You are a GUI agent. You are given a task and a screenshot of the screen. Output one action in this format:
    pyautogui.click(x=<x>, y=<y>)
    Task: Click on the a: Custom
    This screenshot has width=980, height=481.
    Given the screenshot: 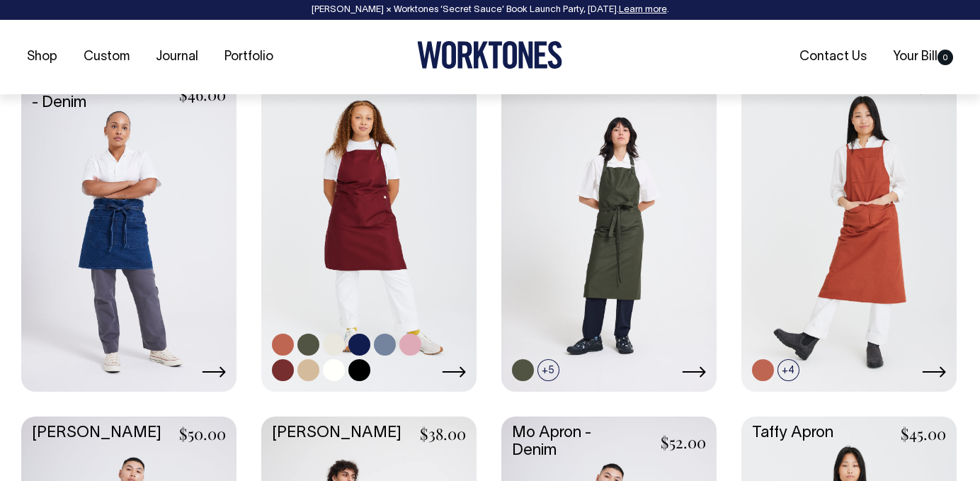 What is the action you would take?
    pyautogui.click(x=106, y=57)
    